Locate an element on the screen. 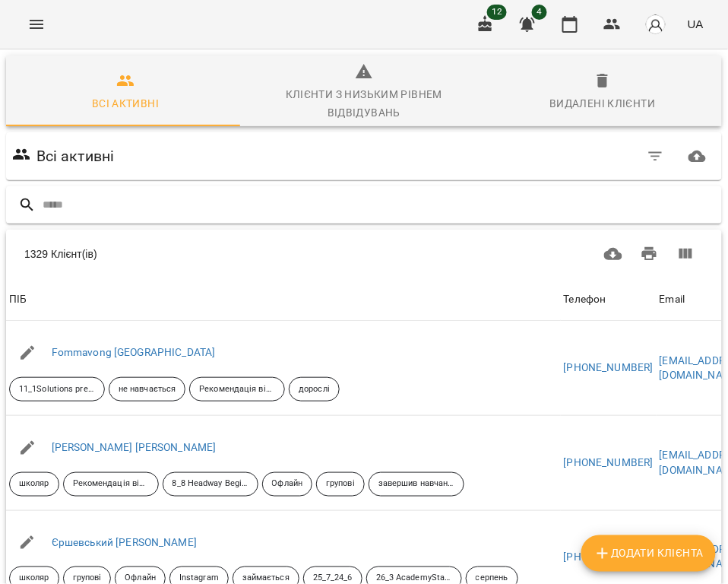 The image size is (728, 584). div: Всі активні is located at coordinates (126, 104).